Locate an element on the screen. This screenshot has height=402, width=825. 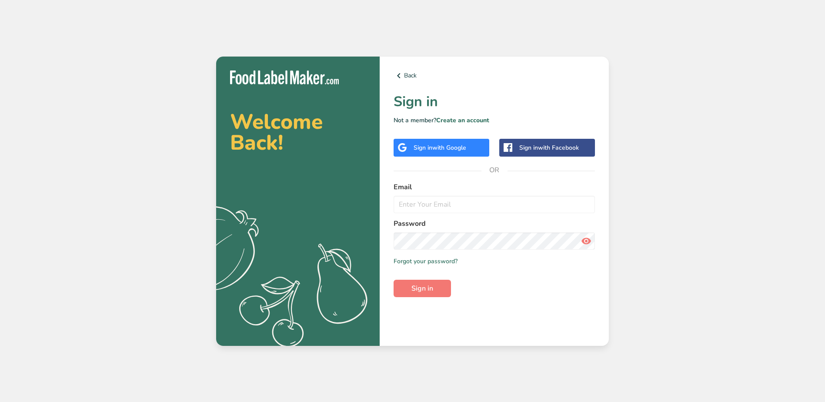
span: OR is located at coordinates (495, 170).